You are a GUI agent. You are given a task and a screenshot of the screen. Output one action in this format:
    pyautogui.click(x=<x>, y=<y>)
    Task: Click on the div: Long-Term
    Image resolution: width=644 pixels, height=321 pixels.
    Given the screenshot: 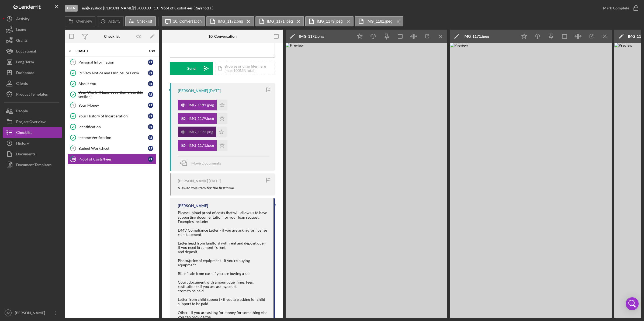 What is the action you would take?
    pyautogui.click(x=25, y=63)
    